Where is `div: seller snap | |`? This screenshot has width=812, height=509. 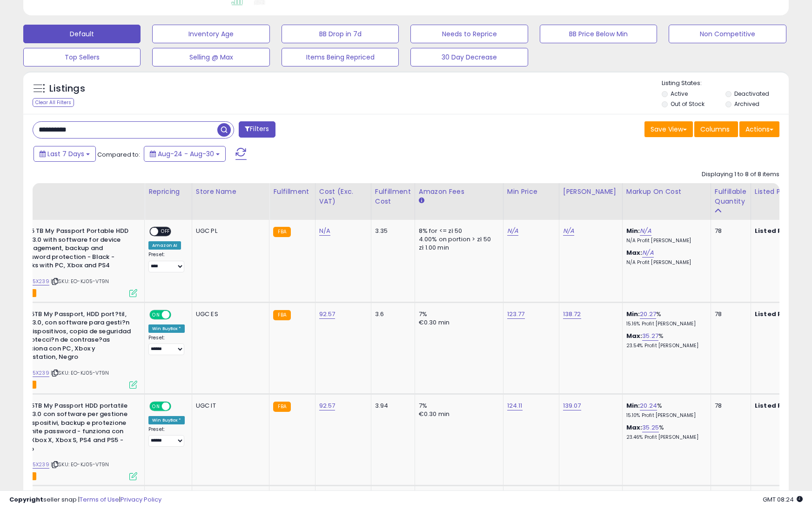
div: seller snap | | is located at coordinates (86, 500).